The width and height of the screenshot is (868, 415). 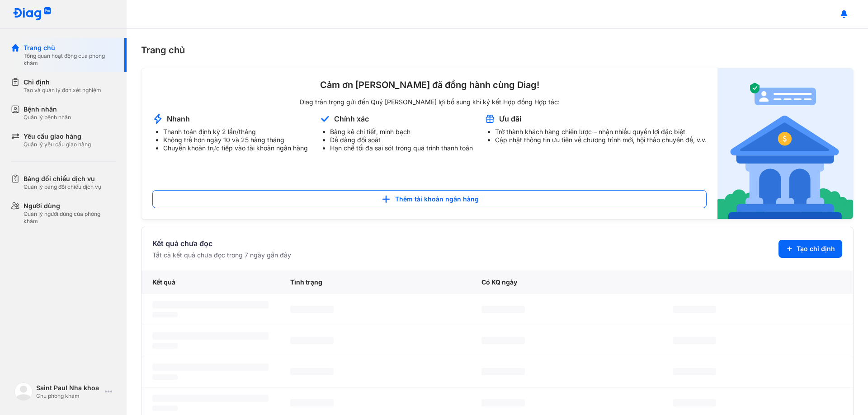 What do you see at coordinates (68, 388) in the screenshot?
I see `div: Saint Paul Nha khoa` at bounding box center [68, 388].